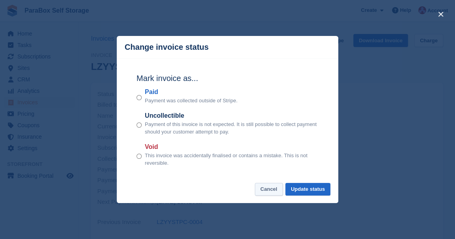 This screenshot has height=239, width=455. I want to click on label: Void, so click(231, 147).